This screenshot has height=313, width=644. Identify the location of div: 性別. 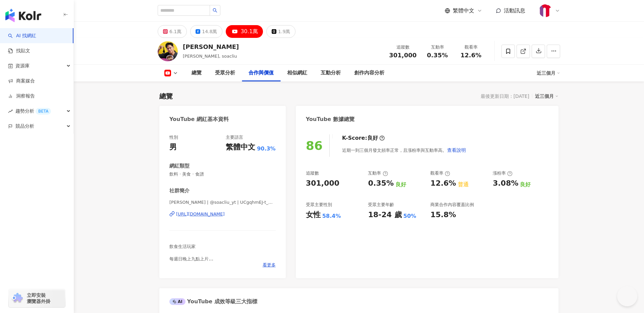
(174, 137).